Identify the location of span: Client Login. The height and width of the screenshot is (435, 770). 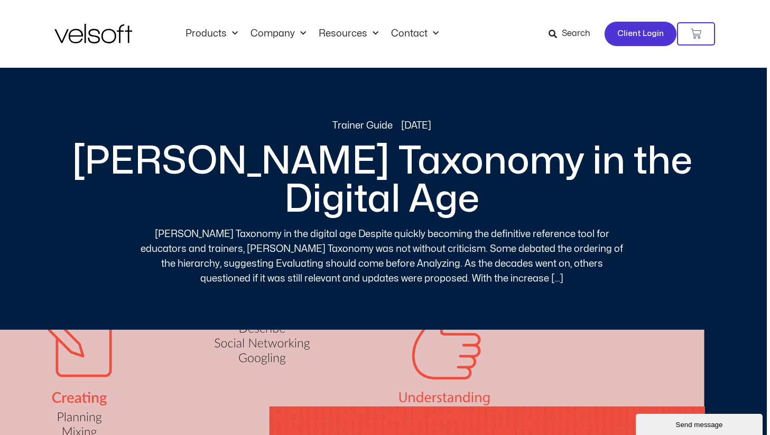
(641, 34).